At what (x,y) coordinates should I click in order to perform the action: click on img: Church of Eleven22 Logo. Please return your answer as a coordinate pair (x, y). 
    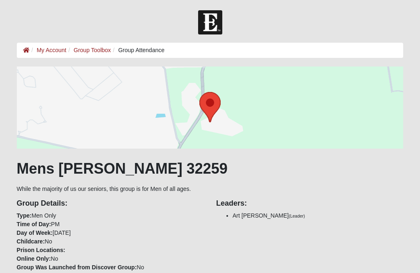
    Looking at the image, I should click on (210, 22).